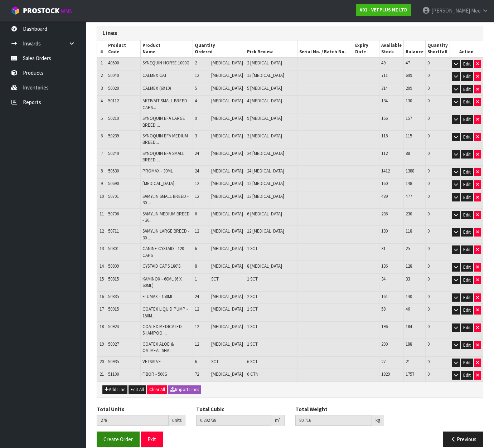 The height and width of the screenshot is (448, 494). What do you see at coordinates (102, 309) in the screenshot?
I see `span: 17` at bounding box center [102, 309].